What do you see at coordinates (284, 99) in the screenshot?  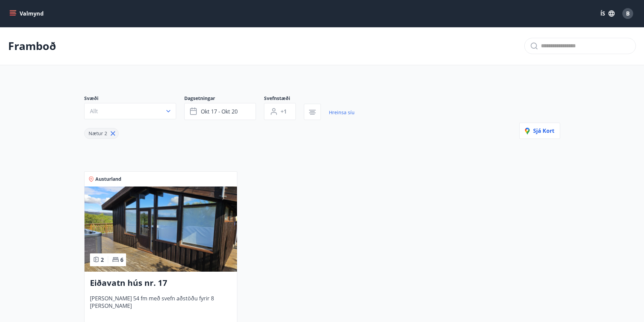 I see `span: Svefnstæði` at bounding box center [284, 99].